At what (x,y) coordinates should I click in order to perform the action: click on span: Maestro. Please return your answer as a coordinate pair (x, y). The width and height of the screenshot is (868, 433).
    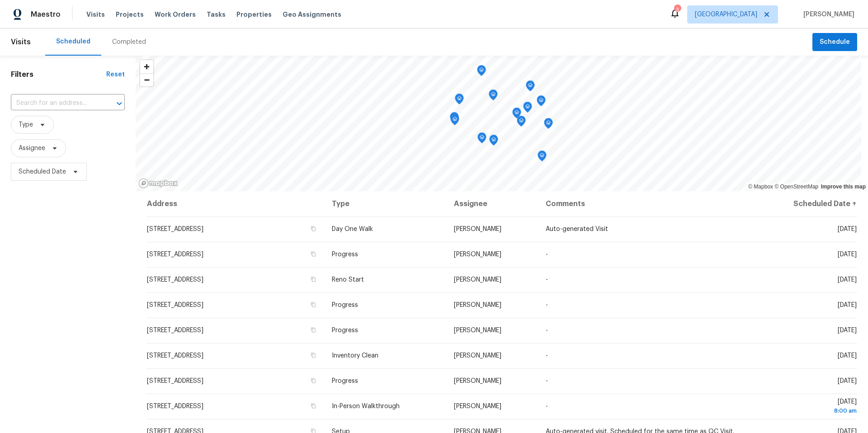
    Looking at the image, I should click on (46, 15).